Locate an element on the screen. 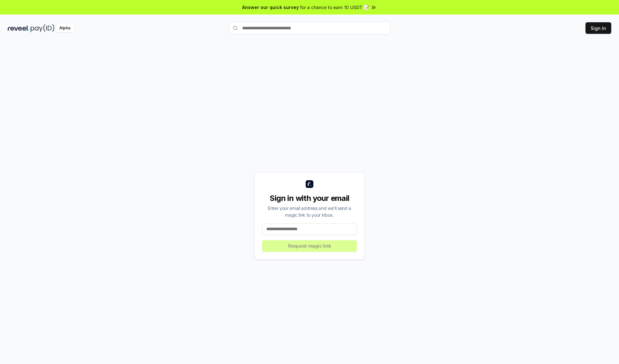 Image resolution: width=619 pixels, height=364 pixels. img: pay_id is located at coordinates (43, 28).